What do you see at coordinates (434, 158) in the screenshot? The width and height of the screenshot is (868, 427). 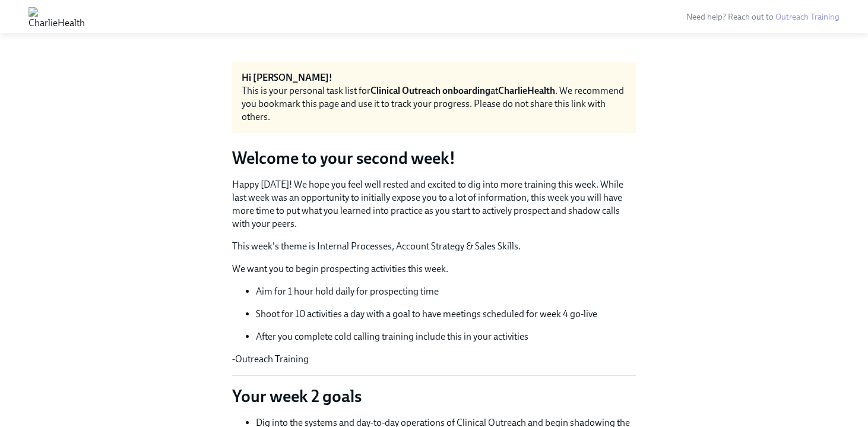 I see `h3: Welcome to your second week!` at bounding box center [434, 158].